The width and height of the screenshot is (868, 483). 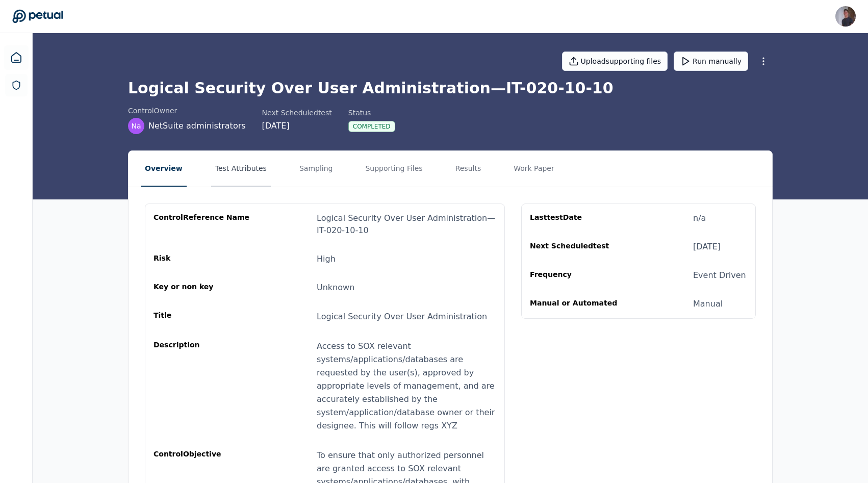 What do you see at coordinates (372, 113) in the screenshot?
I see `div: Status` at bounding box center [372, 113].